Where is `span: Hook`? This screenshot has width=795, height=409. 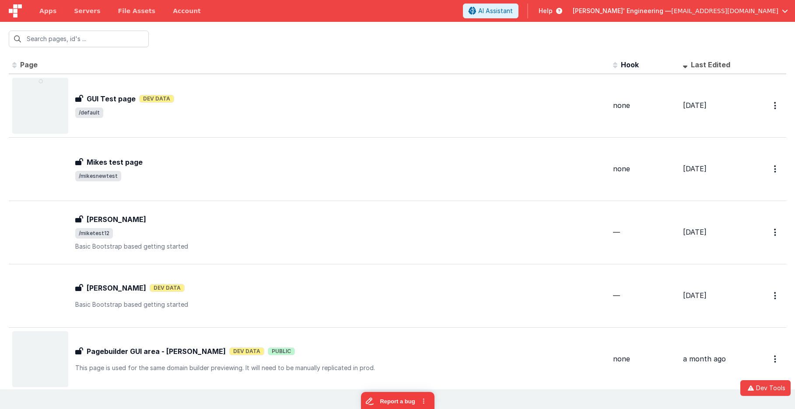 span: Hook is located at coordinates (629, 65).